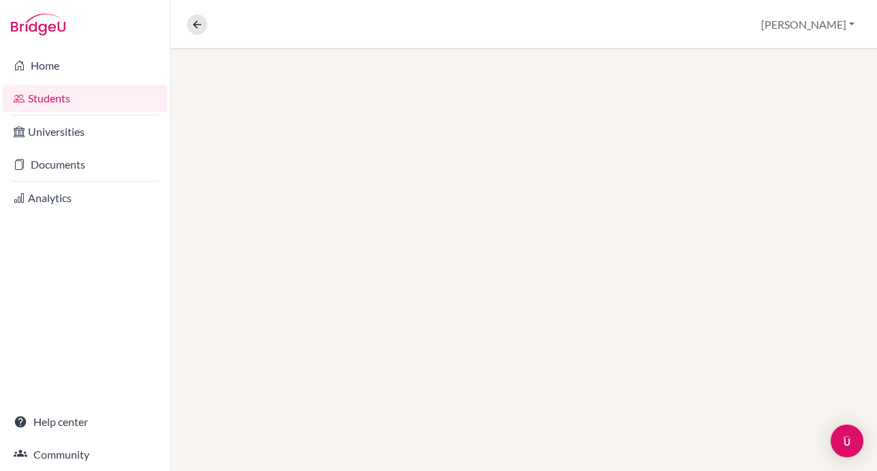 This screenshot has height=471, width=877. I want to click on a: Analytics, so click(85, 198).